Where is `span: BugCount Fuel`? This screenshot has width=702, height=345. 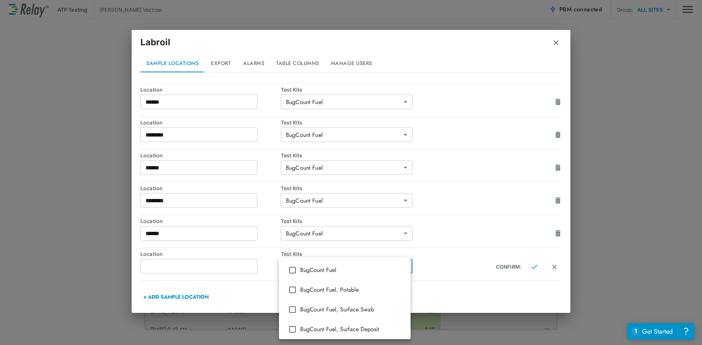
span: BugCount Fuel is located at coordinates (352, 270).